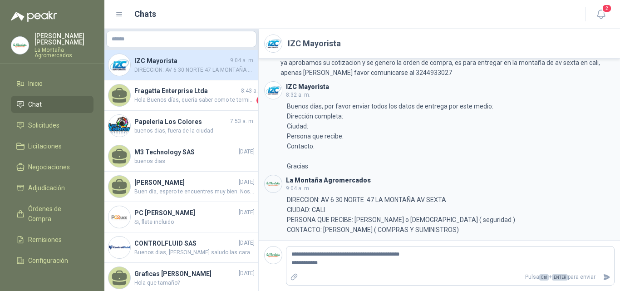 The image size is (620, 291). Describe the element at coordinates (52, 167) in the screenshot. I see `a: Negociaciones` at that location.